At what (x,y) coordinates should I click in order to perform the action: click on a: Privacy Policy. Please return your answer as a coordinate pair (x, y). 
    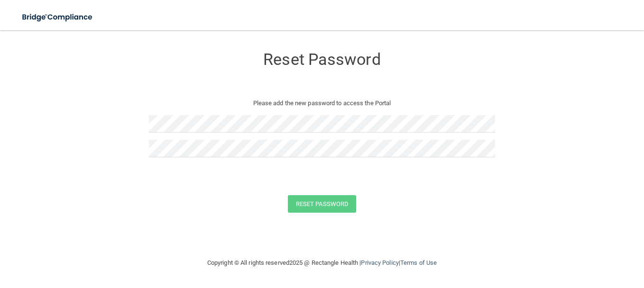
    Looking at the image, I should click on (380, 263).